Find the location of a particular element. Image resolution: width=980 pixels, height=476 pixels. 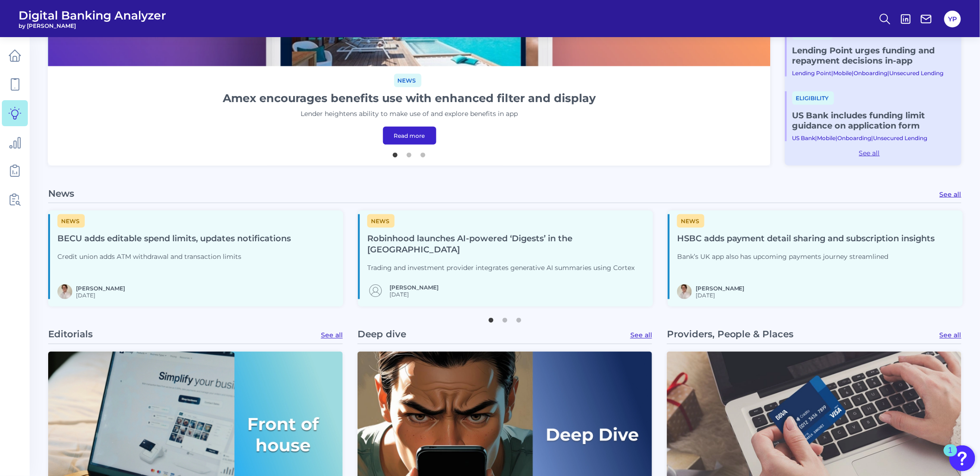

a: US Bank includes funding limit guidance on application form is located at coordinates (873, 120).